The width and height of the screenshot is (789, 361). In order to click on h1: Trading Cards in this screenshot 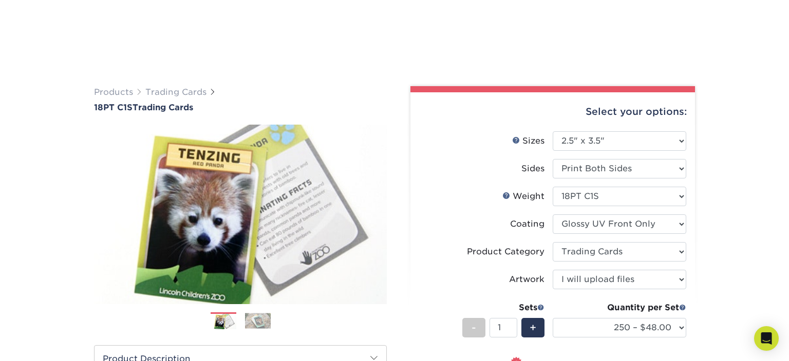, I will do `click(240, 107)`.